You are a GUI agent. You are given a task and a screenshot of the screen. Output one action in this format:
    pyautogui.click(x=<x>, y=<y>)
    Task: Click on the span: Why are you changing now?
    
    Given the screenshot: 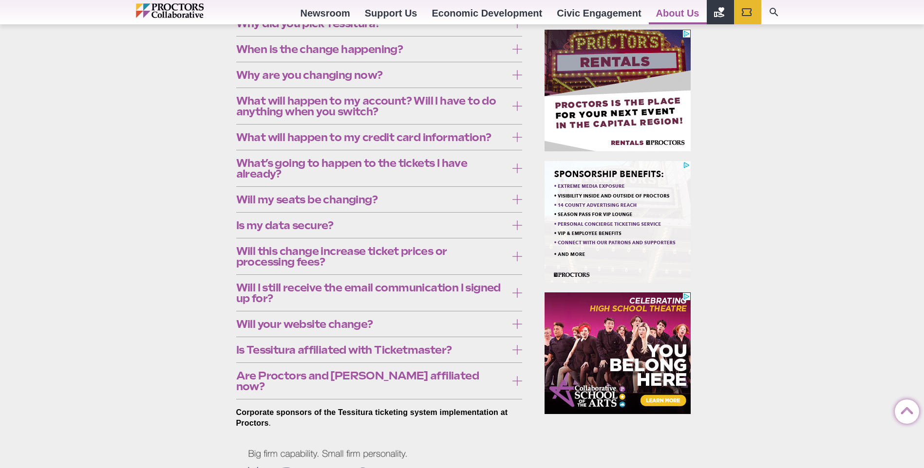 What is the action you would take?
    pyautogui.click(x=371, y=75)
    